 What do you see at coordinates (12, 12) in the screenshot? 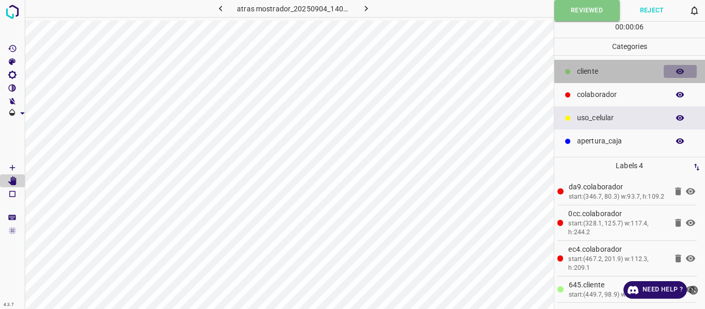
I see `img: logo` at bounding box center [12, 12].